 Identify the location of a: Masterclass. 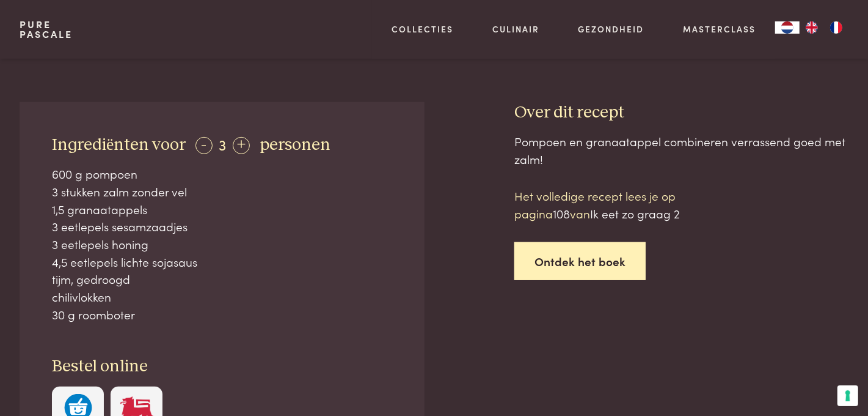
(719, 29).